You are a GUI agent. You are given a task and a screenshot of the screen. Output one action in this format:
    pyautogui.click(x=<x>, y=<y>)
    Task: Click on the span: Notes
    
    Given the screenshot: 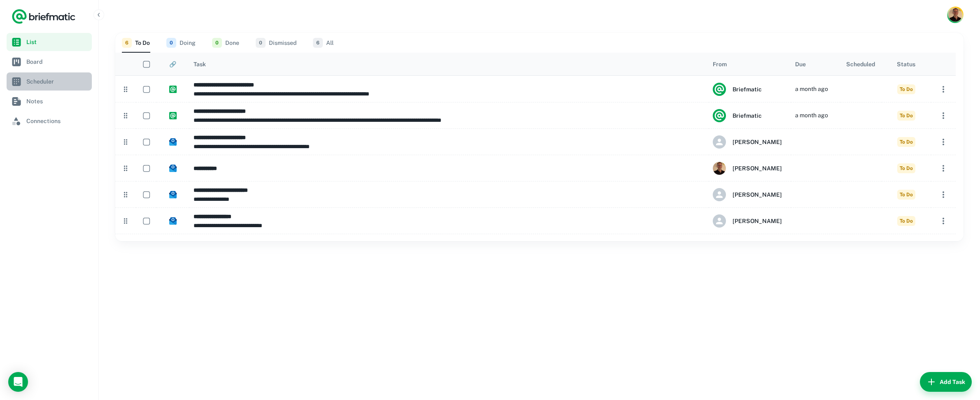 What is the action you would take?
    pyautogui.click(x=57, y=101)
    